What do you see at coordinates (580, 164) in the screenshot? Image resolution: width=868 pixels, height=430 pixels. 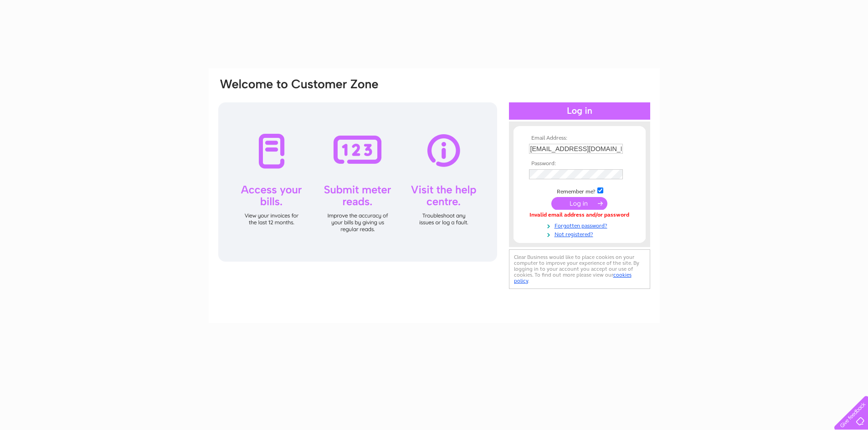 I see `th: Password:` at bounding box center [580, 164].